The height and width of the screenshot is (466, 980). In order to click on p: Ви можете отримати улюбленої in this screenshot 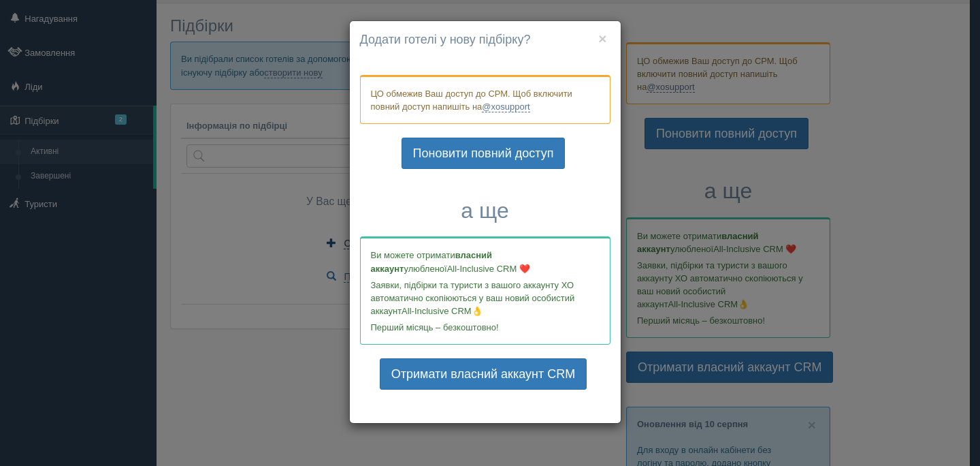, I will do `click(485, 261)`.